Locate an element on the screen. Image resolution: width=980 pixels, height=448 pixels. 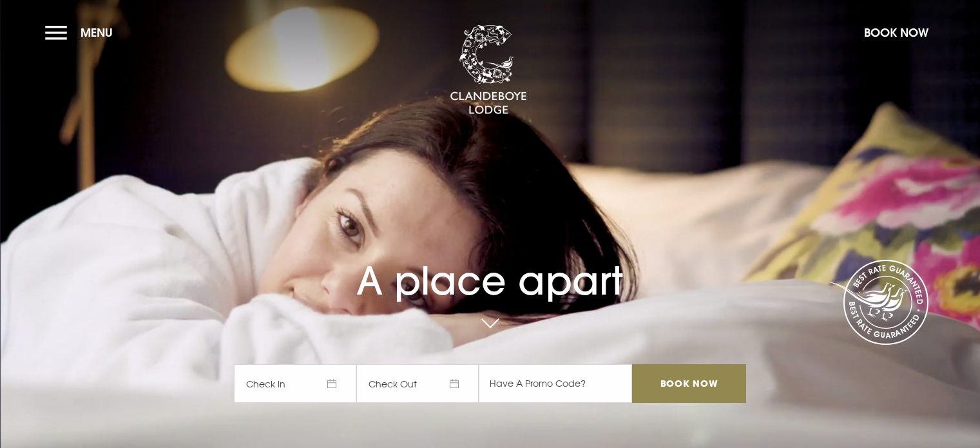
span: Check In is located at coordinates (295, 384).